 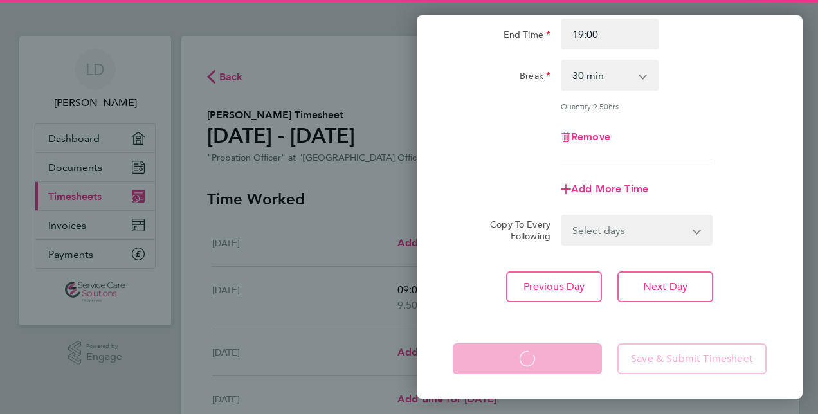 I want to click on span: Add More Time, so click(x=609, y=188).